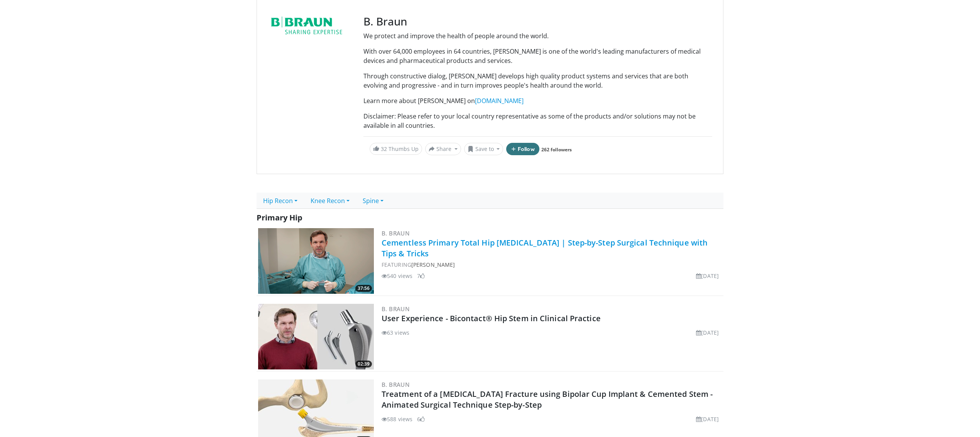 The width and height of the screenshot is (980, 437). I want to click on span: Primary Hip, so click(279, 218).